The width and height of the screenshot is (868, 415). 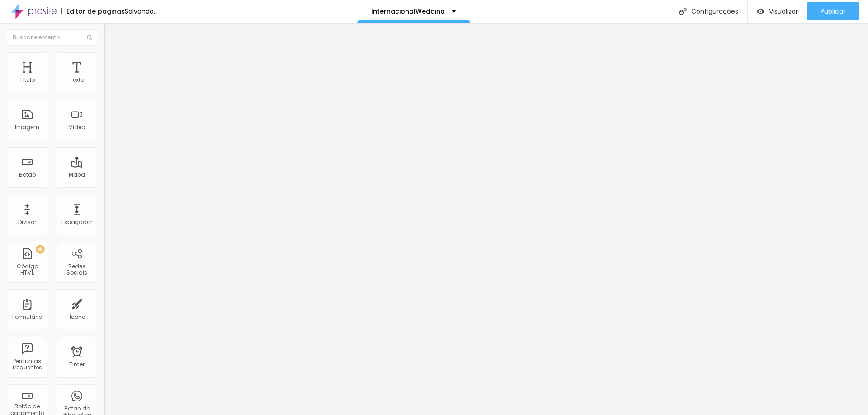 I want to click on p: InternacionalWedding, so click(x=408, y=11).